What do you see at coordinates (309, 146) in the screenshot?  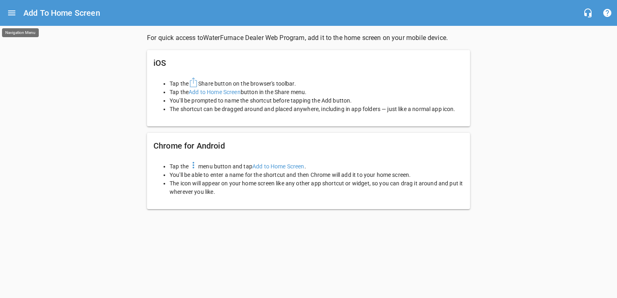 I see `p: Chrome for Android` at bounding box center [309, 146].